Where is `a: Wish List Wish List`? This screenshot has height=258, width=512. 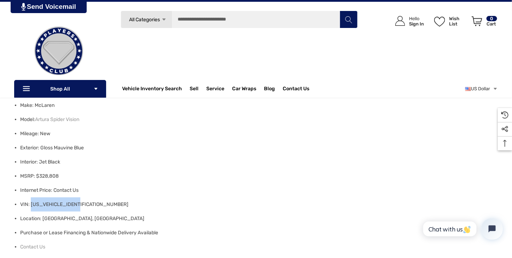
a: Wish List Wish List is located at coordinates (450, 21).